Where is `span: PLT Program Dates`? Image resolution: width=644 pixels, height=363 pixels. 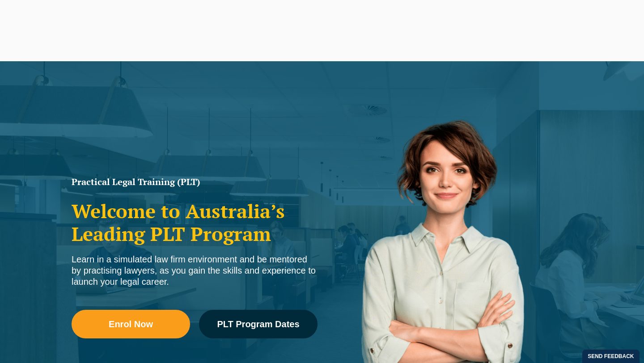 span: PLT Program Dates is located at coordinates (258, 324).